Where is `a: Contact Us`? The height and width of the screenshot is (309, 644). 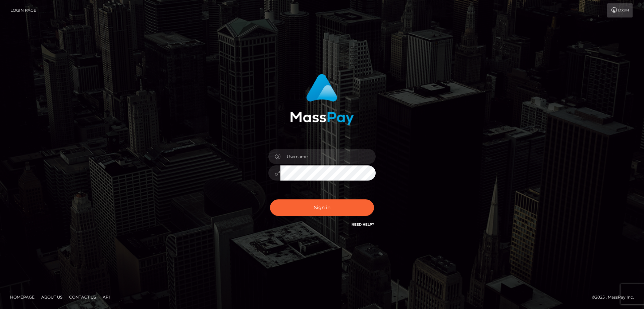
a: Contact Us is located at coordinates (82, 297).